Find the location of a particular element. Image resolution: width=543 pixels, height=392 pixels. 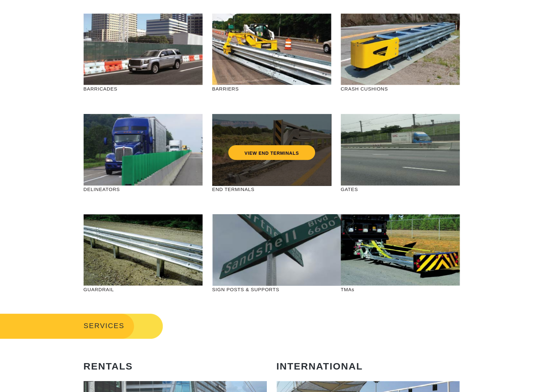

strong: INTERNATIONAL is located at coordinates (320, 366).